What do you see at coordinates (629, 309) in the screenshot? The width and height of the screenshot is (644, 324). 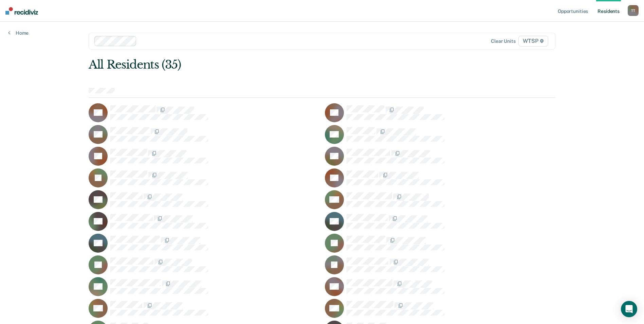 I see `div: Open Intercom Messenger` at bounding box center [629, 309].